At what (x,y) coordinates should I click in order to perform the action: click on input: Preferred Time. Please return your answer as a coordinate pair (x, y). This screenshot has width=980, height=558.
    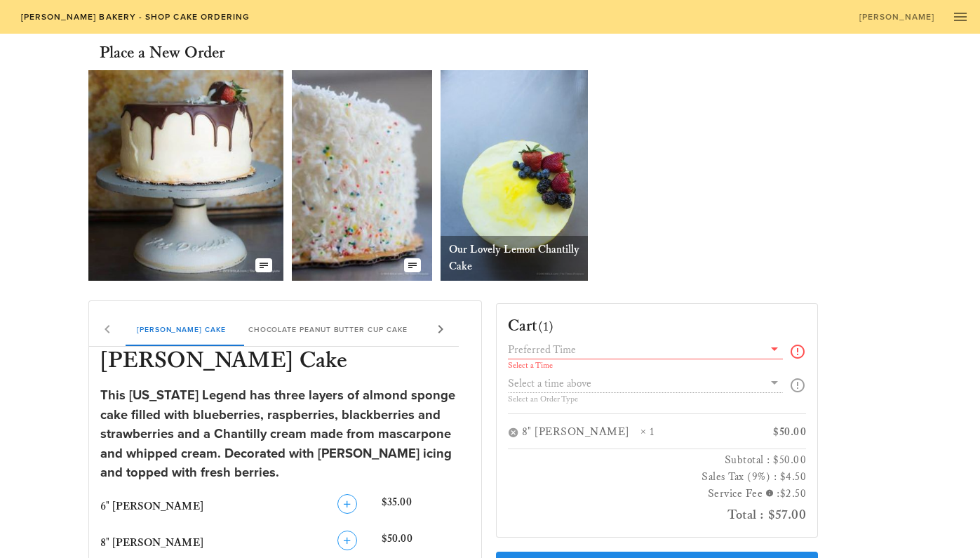
    Looking at the image, I should click on (635, 349).